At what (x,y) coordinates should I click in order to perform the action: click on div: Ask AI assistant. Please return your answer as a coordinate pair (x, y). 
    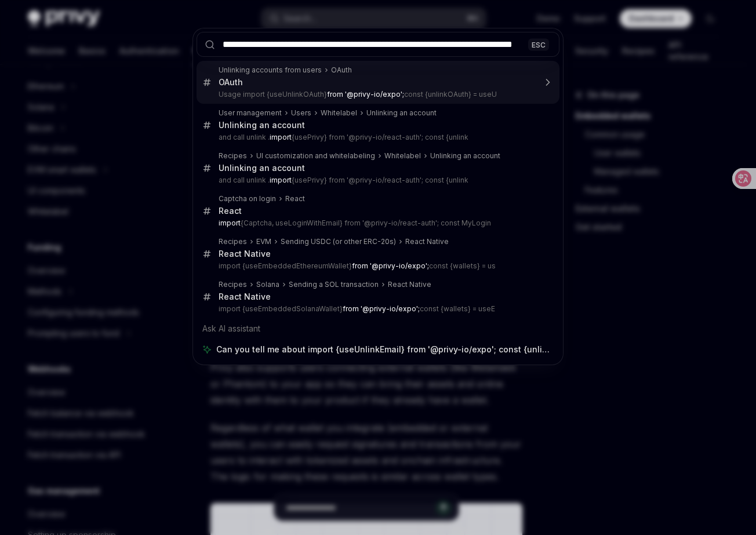
    Looking at the image, I should click on (378, 328).